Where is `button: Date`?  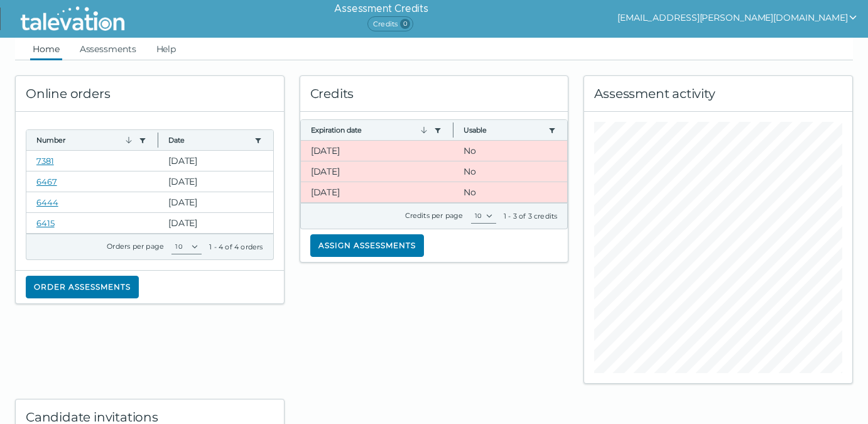
button: Date is located at coordinates (208, 140).